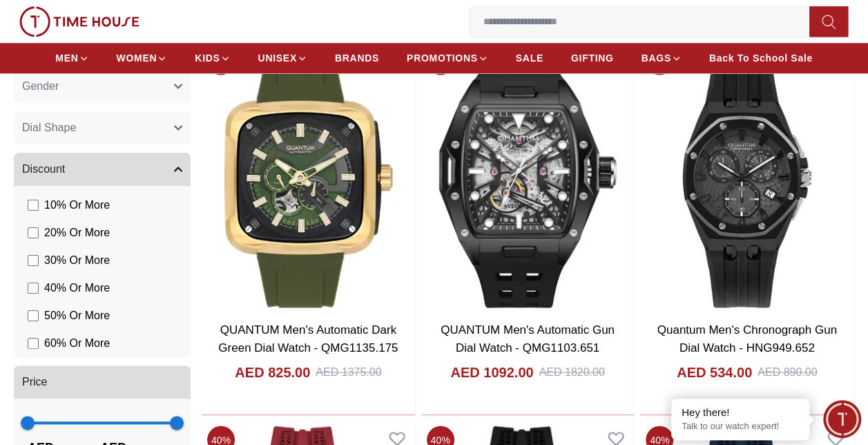 The image size is (868, 445). Describe the element at coordinates (740, 426) in the screenshot. I see `p: Talk to our watch expert!` at that location.